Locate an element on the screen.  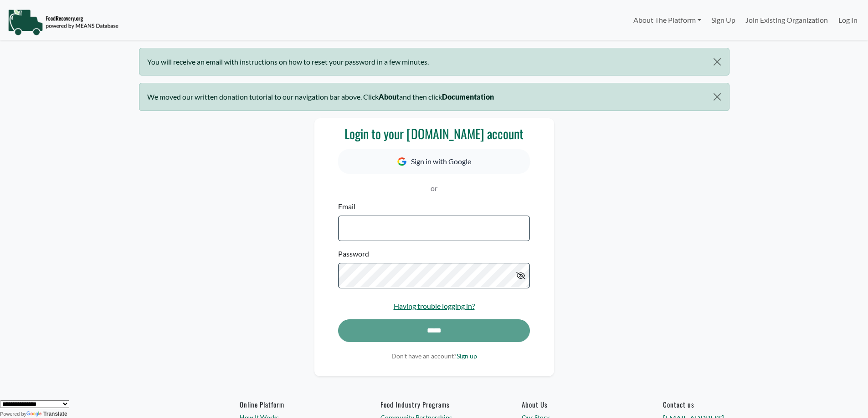
b: Documentation is located at coordinates (468, 97).